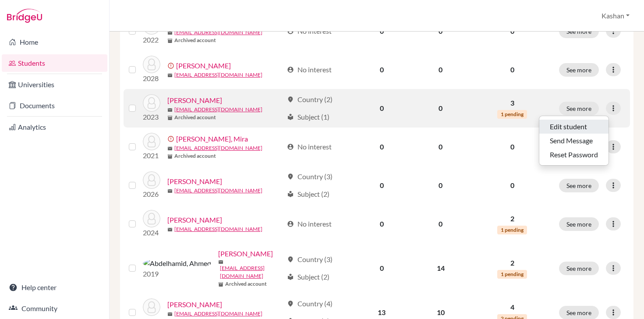 The image size is (644, 319). Describe the element at coordinates (151, 194) in the screenshot. I see `p: 2026` at that location.